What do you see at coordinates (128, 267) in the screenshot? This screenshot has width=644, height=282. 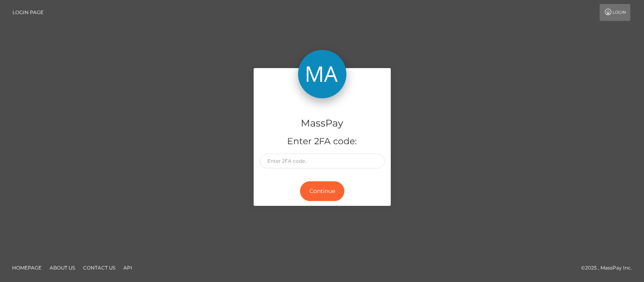 I see `a: API` at bounding box center [128, 267].